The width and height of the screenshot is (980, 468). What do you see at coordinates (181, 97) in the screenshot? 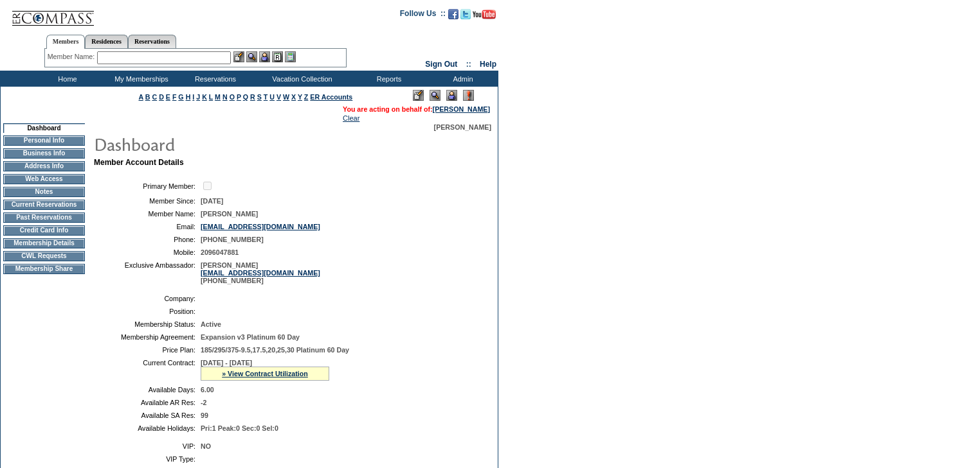
I see `a: G` at bounding box center [181, 97].